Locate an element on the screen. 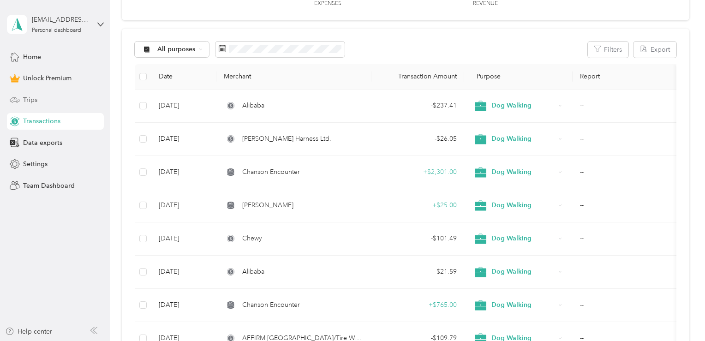 The image size is (705, 341). span: Team Dashboard is located at coordinates (49, 186).